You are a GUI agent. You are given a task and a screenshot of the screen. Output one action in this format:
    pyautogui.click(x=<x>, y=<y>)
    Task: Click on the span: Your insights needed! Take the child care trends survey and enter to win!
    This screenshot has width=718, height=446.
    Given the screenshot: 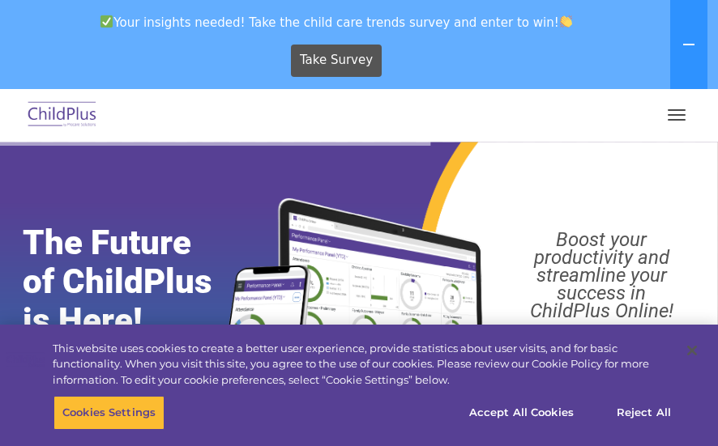 What is the action you would take?
    pyautogui.click(x=336, y=22)
    